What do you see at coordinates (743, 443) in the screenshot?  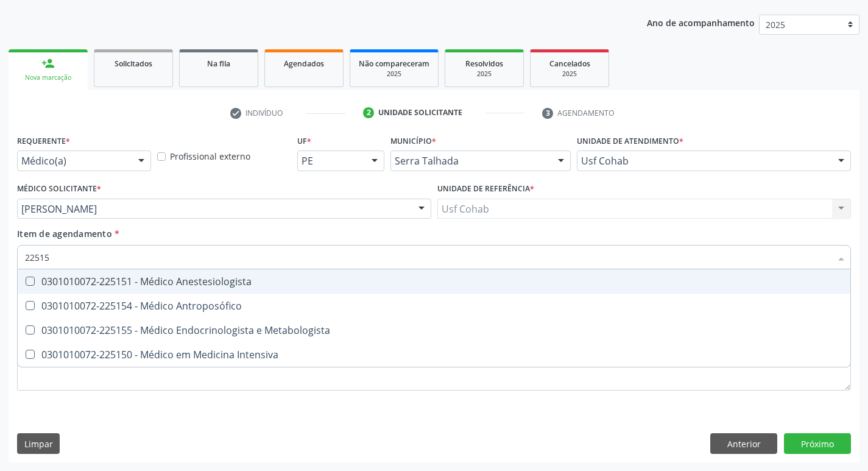 I see `button: Anterior` at bounding box center [743, 443].